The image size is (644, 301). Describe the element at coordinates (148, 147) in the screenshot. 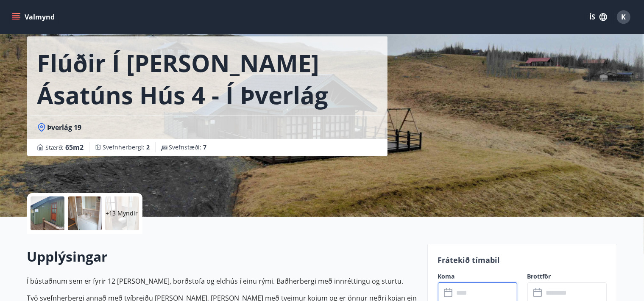

I see `span: 2` at that location.